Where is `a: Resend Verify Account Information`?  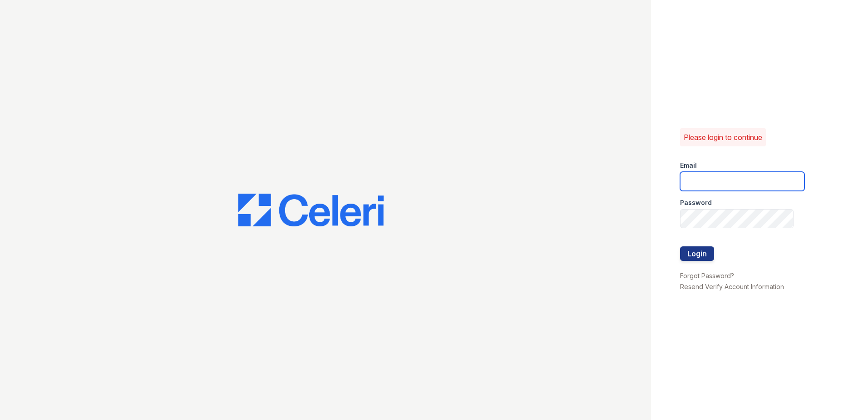
a: Resend Verify Account Information is located at coordinates (732, 286).